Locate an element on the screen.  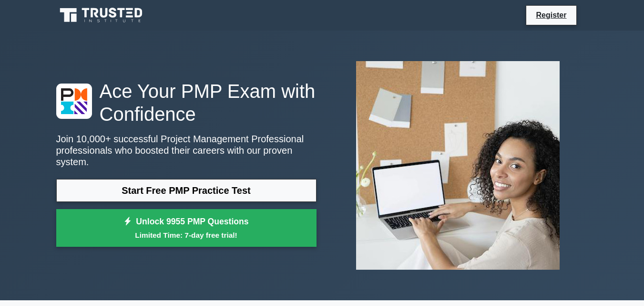
h1: Ace Your PMP Exam with Confidence is located at coordinates (186, 103).